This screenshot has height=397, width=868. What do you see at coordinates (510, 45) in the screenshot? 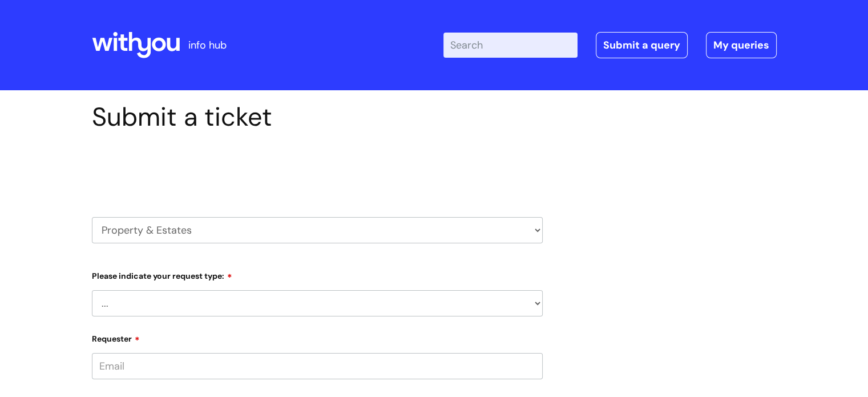
I see `input: Search` at bounding box center [510, 45].